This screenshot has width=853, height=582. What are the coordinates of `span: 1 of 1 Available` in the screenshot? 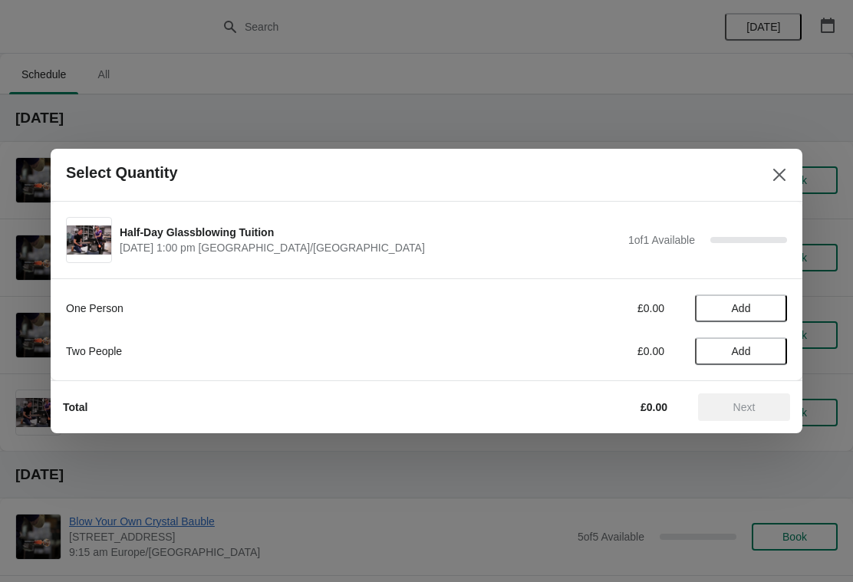 It's located at (661, 240).